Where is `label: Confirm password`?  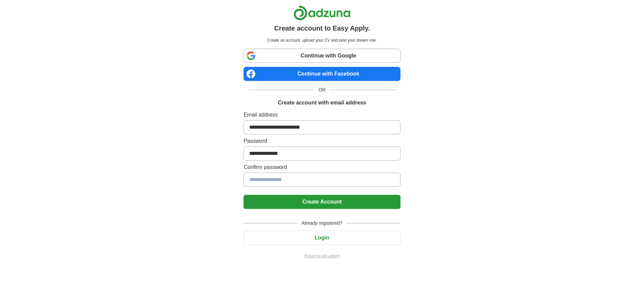
label: Confirm password is located at coordinates (322, 167).